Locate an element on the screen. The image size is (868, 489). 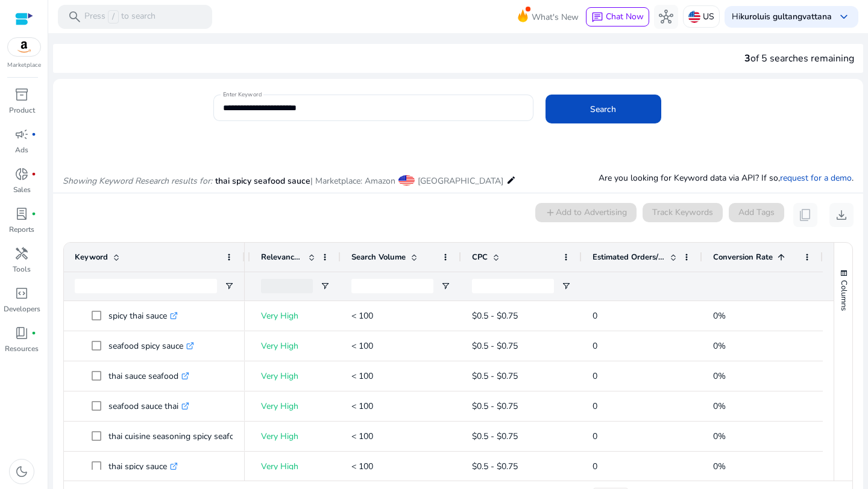
p: thai spicy sauce is located at coordinates (143, 466).